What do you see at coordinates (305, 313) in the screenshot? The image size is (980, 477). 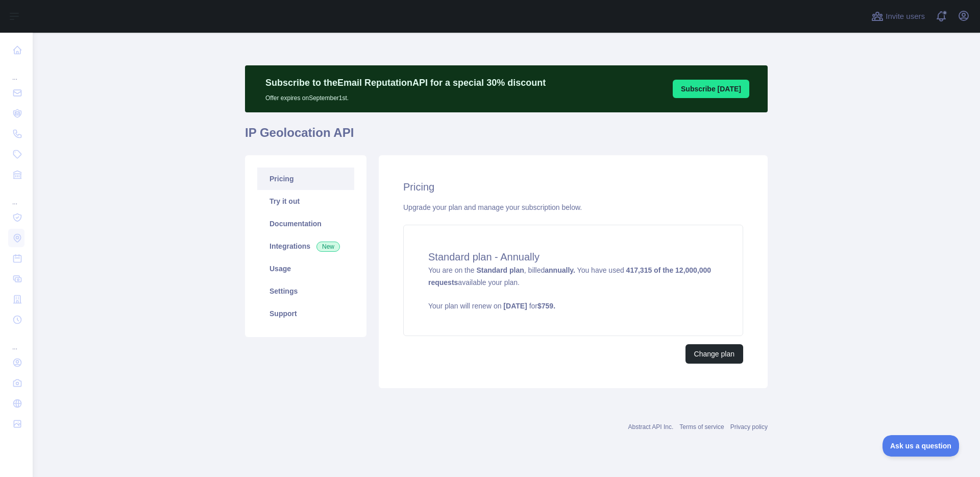 I see `a: Support` at bounding box center [305, 313].